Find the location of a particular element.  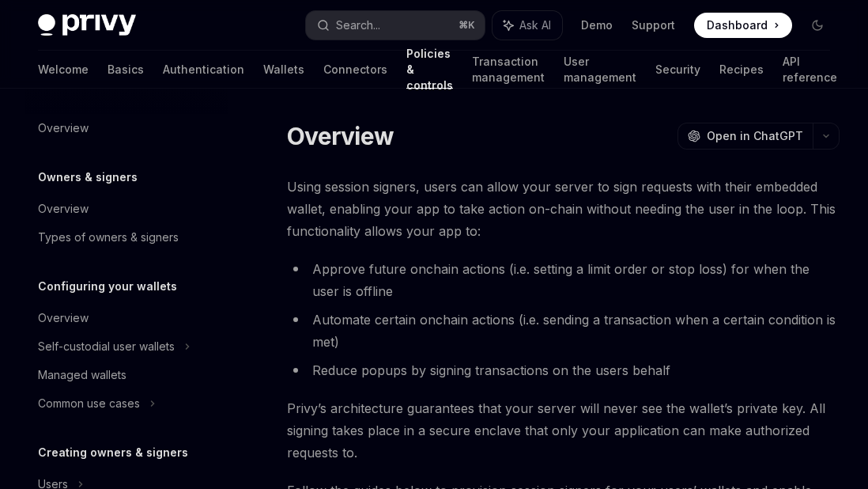

span: Open in ChatGPT is located at coordinates (755, 136).